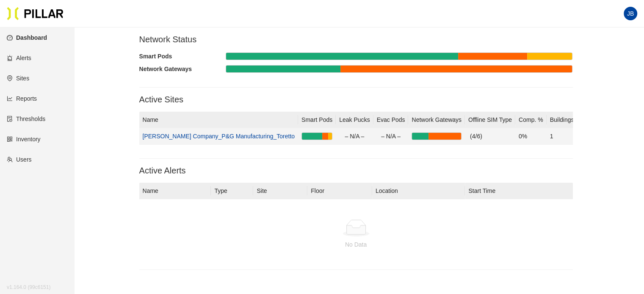 The width and height of the screenshot is (644, 294). I want to click on a: exceptionThresholds, so click(26, 119).